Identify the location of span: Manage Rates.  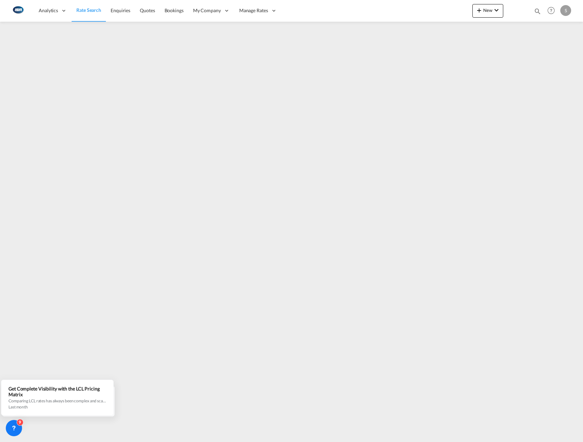
(253, 11).